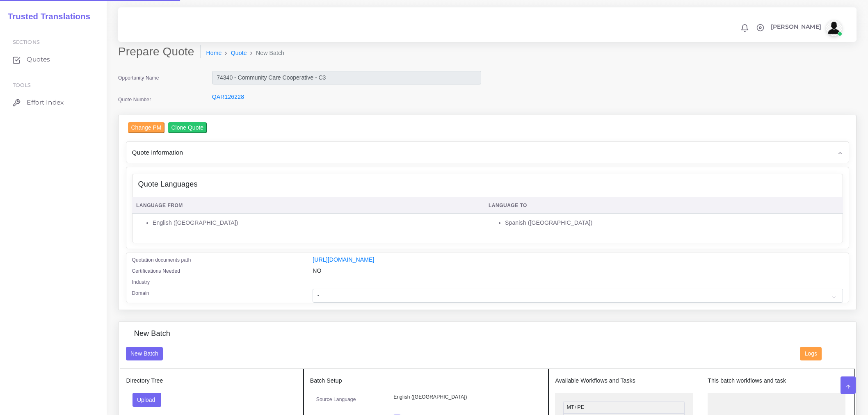 Image resolution: width=868 pixels, height=415 pixels. Describe the element at coordinates (426, 381) in the screenshot. I see `h5: Batch Setup` at that location.